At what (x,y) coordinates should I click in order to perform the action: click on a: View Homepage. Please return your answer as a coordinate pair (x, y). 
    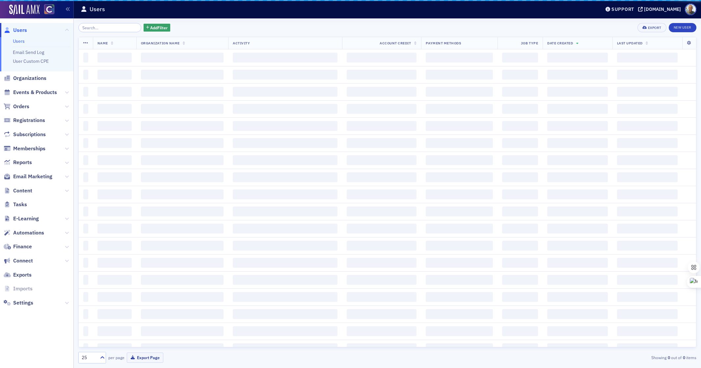
    Looking at the image, I should click on (47, 10).